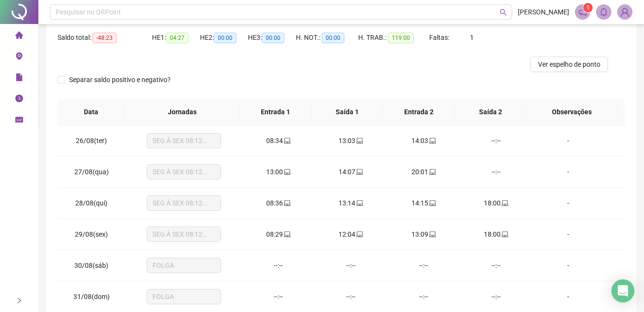 The height and width of the screenshot is (312, 644). I want to click on div: HE 3:, so click(272, 37).